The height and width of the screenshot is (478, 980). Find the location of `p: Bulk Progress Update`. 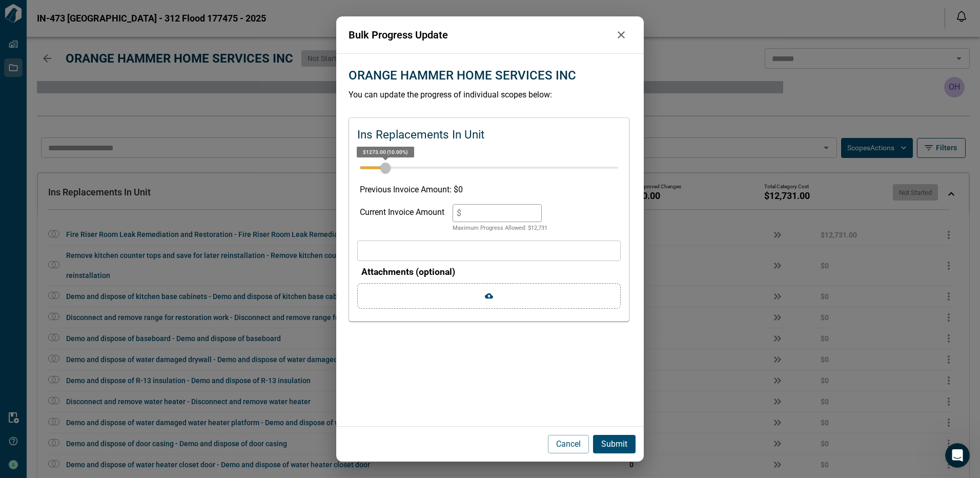

p: Bulk Progress Update is located at coordinates (480, 34).